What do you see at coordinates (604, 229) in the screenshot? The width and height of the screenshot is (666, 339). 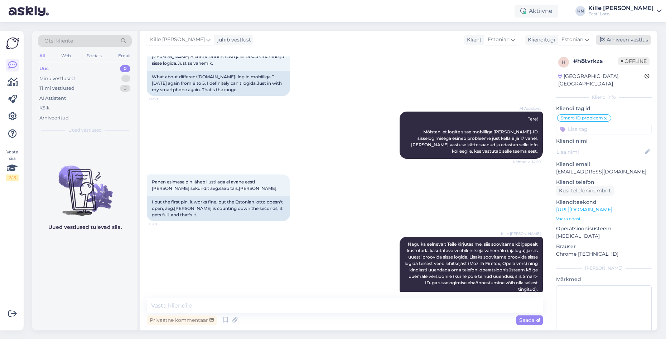 I see `p: Operatsioonisüsteem` at bounding box center [604, 229].